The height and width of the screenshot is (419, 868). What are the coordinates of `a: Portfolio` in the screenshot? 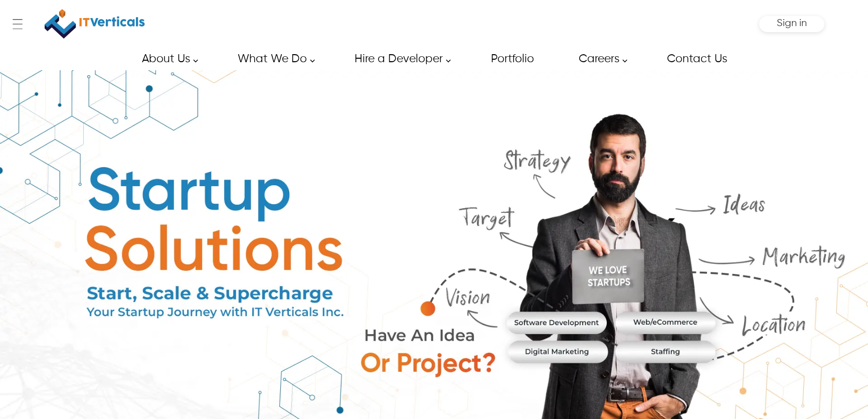 It's located at (512, 58).